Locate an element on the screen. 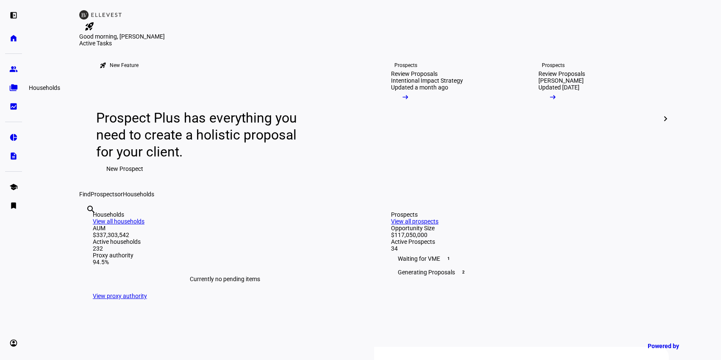 The height and width of the screenshot is (360, 721). div: Active Prospects is located at coordinates (523, 241).